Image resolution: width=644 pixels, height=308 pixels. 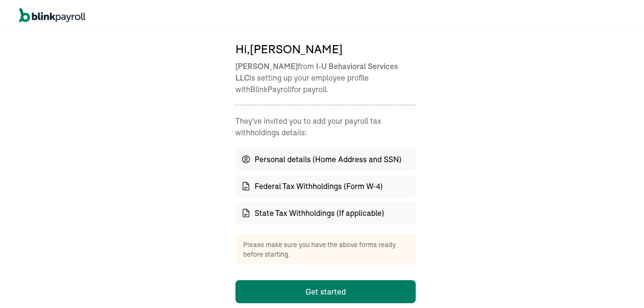 I want to click on p: They've invited you to add your payroll tax withholdings details :, so click(x=326, y=125).